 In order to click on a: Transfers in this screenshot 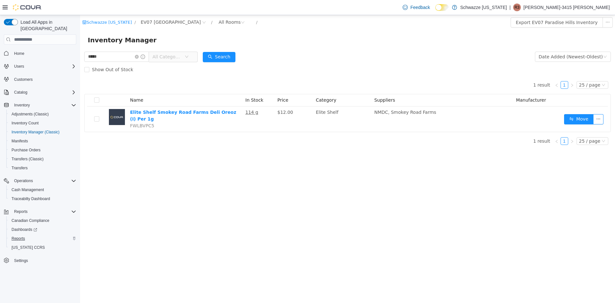, I will do `click(20, 168)`.